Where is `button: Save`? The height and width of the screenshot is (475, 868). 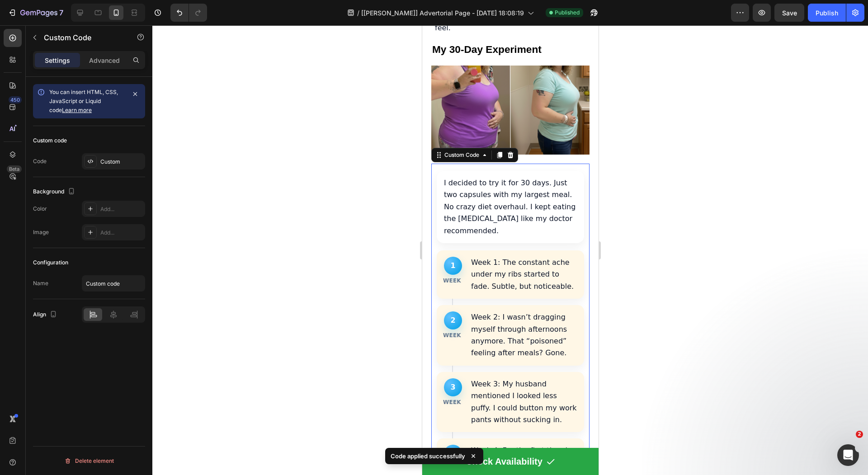 button: Save is located at coordinates (790, 13).